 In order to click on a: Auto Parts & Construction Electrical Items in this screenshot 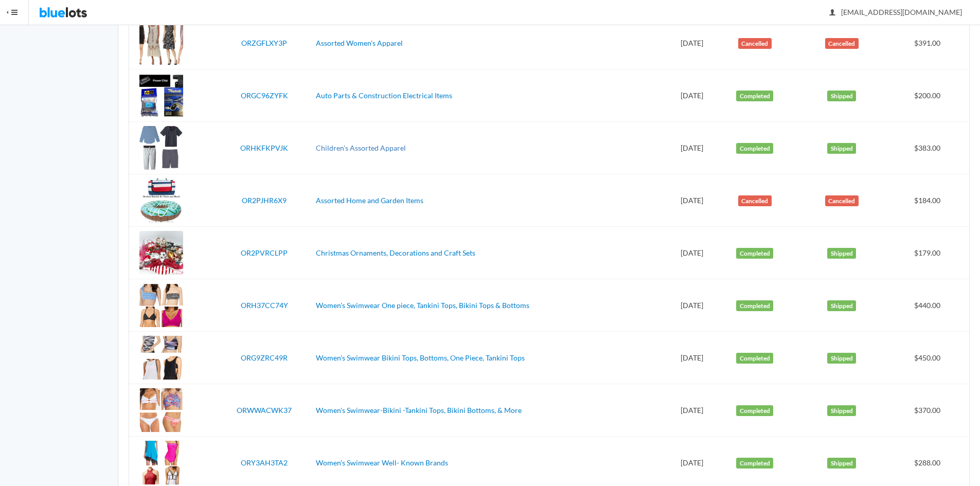, I will do `click(383, 96)`.